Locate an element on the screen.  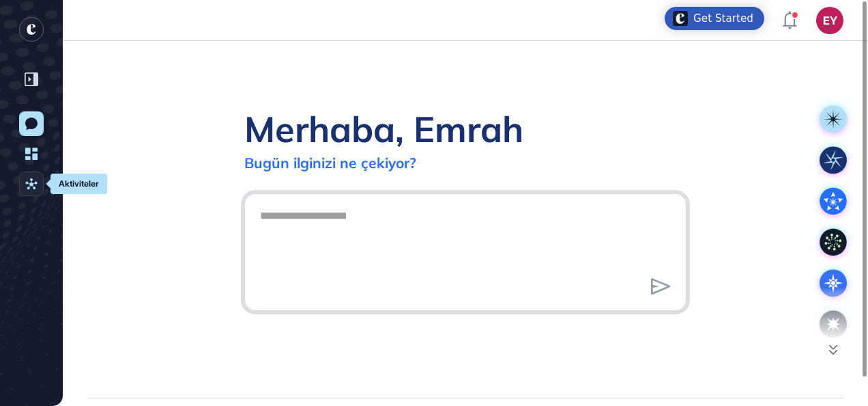
div: entrapeer-logo is located at coordinates (31, 30).